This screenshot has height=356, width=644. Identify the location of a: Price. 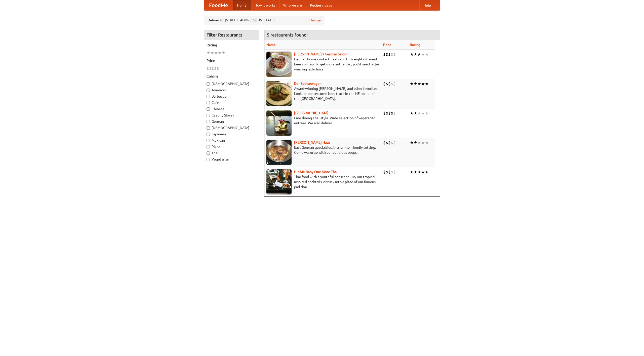
(387, 45).